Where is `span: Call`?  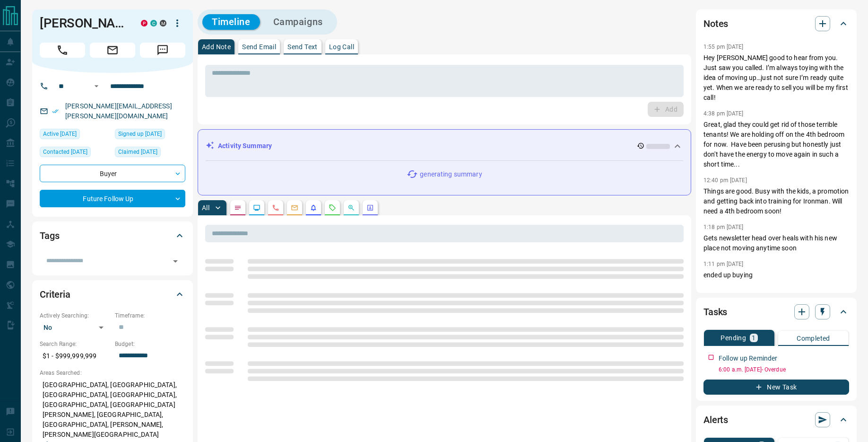
span: Call is located at coordinates (62, 51).